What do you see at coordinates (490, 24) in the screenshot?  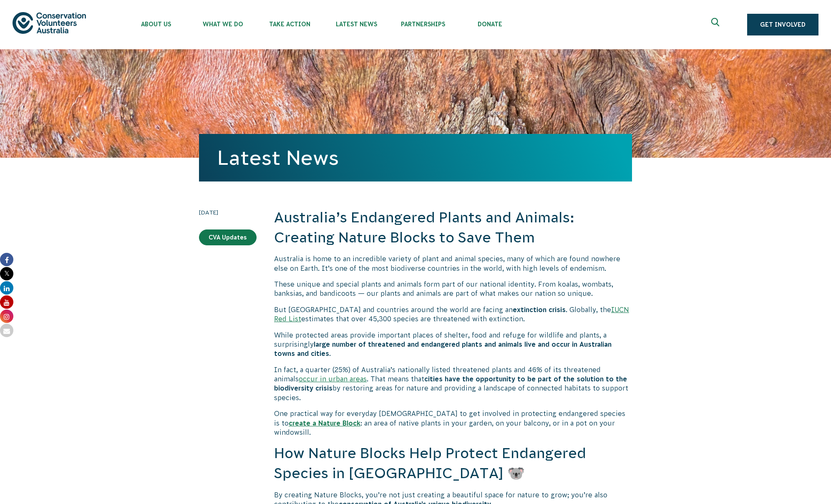 I see `span: Donate` at bounding box center [490, 24].